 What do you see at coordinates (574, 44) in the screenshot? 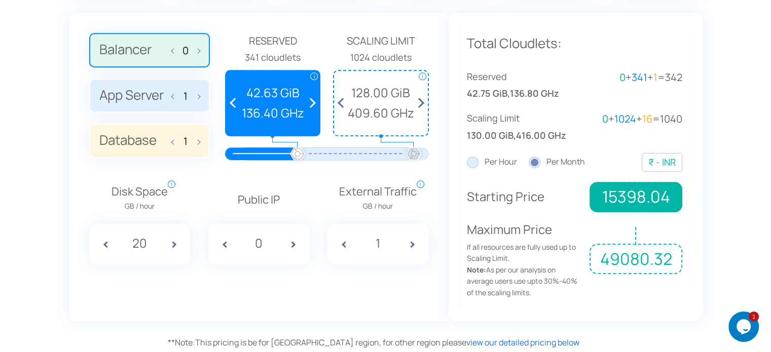
I see `p: Total Cloudlets:` at bounding box center [574, 44].